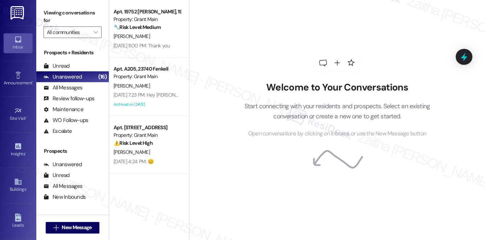  What do you see at coordinates (58, 131) in the screenshot?
I see `div: Escalate` at bounding box center [58, 131].